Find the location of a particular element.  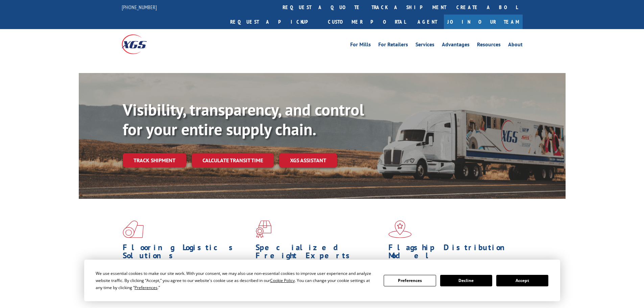

a: Services is located at coordinates (425, 45).